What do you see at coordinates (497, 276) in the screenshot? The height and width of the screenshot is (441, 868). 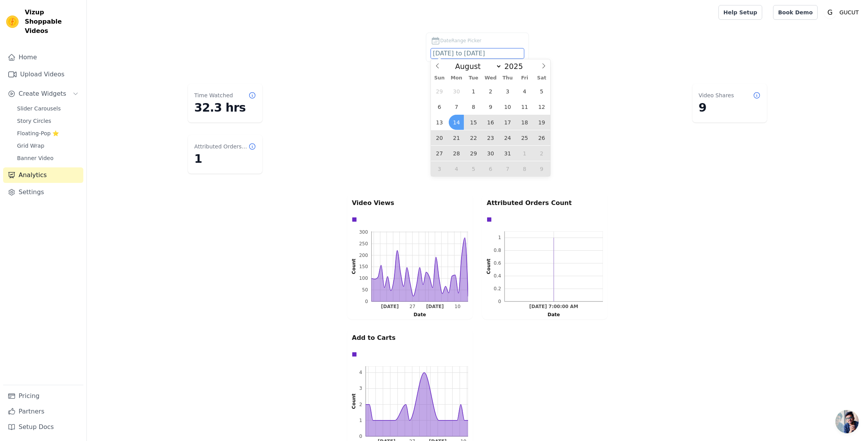 I see `g: 0.4` at bounding box center [497, 276].